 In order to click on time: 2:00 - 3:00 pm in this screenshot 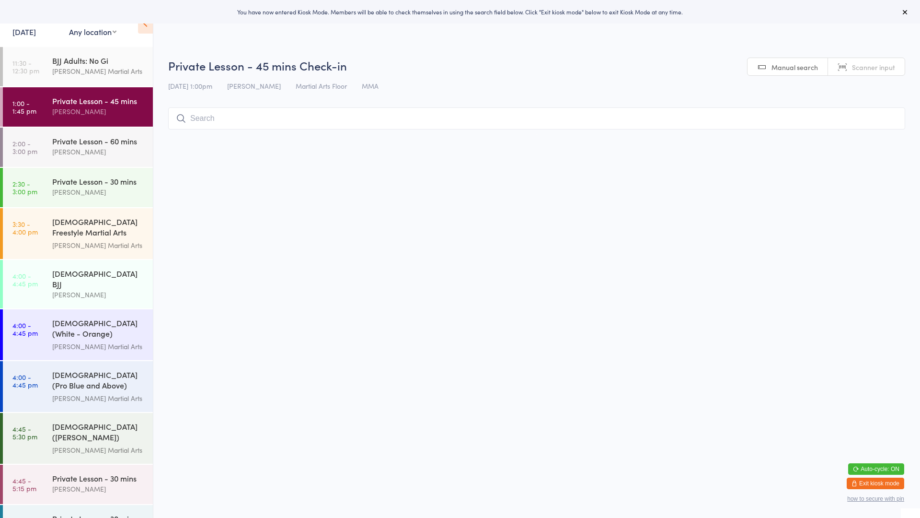, I will do `click(25, 147)`.